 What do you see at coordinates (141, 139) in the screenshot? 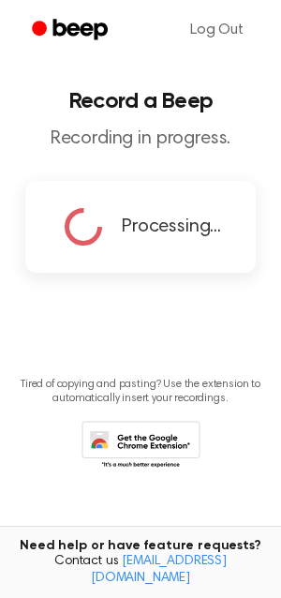
I see `p: Recording in progress.` at bounding box center [141, 139].